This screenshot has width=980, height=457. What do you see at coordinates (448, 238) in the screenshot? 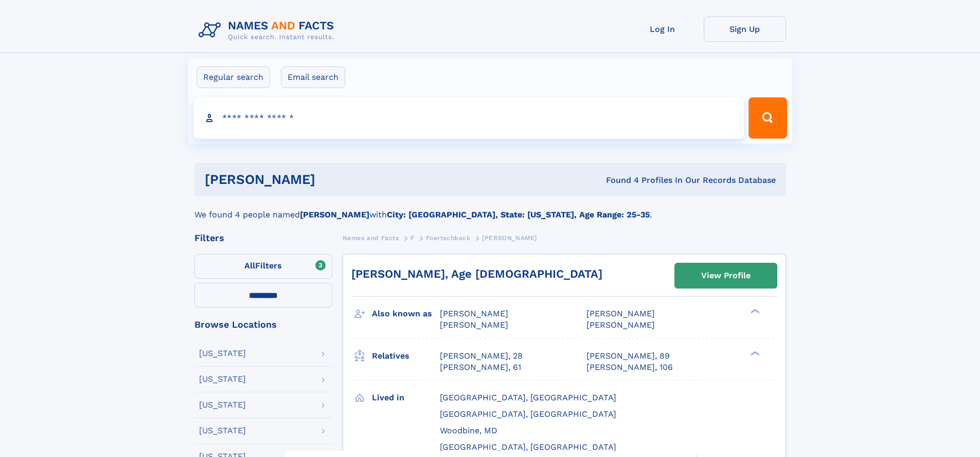
I see `span: Foertschbeck` at bounding box center [448, 238].